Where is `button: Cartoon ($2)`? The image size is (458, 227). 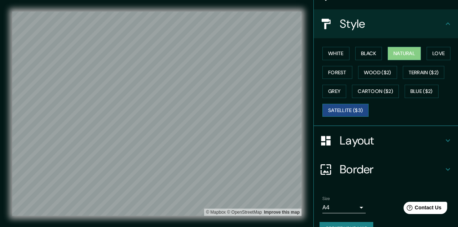
button: Cartoon ($2) is located at coordinates (376, 91).